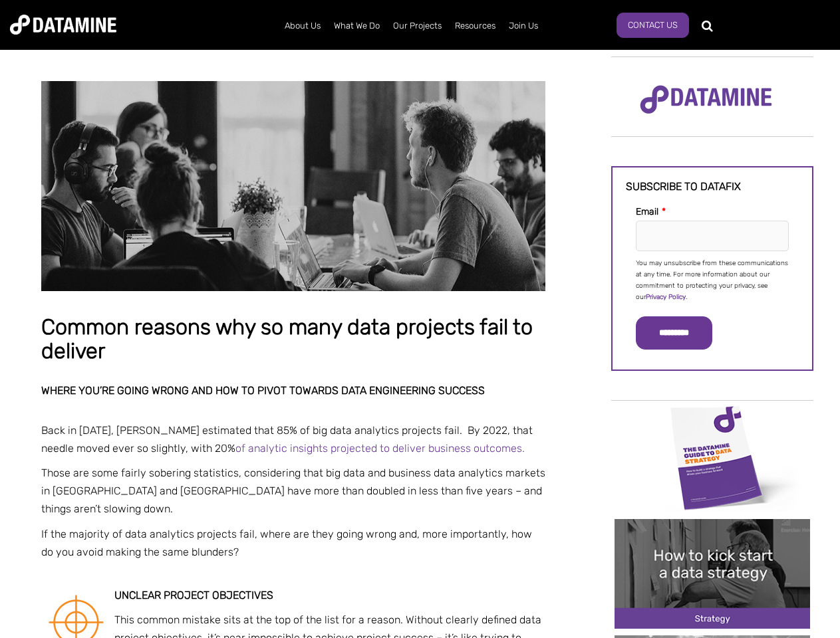  Describe the element at coordinates (712, 187) in the screenshot. I see `h3: Subscribe to datafix` at that location.